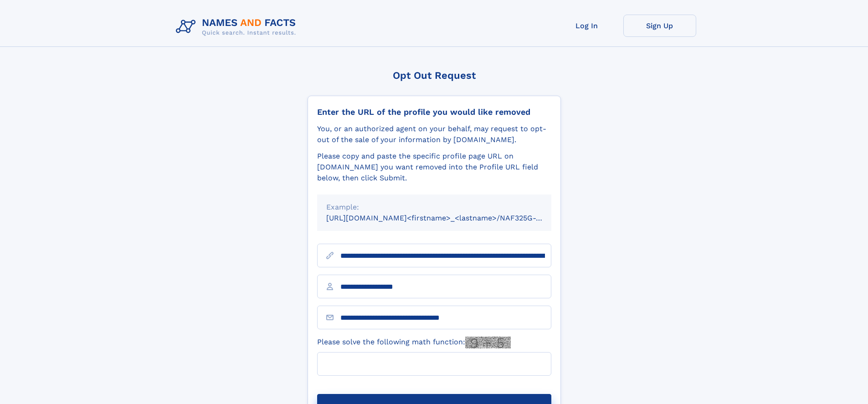 The height and width of the screenshot is (404, 868). What do you see at coordinates (659, 25) in the screenshot?
I see `a: Sign Up` at bounding box center [659, 25].